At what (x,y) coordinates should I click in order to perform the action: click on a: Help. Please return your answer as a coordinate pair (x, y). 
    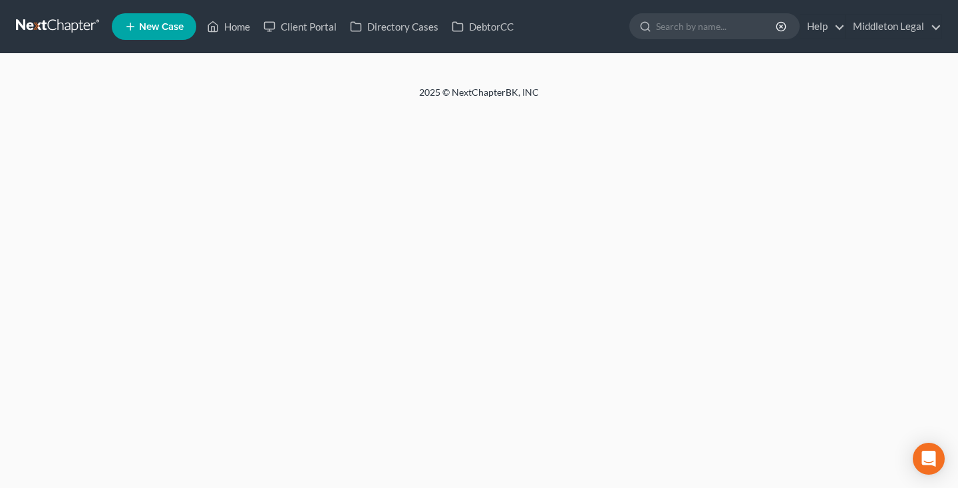
    Looking at the image, I should click on (822, 27).